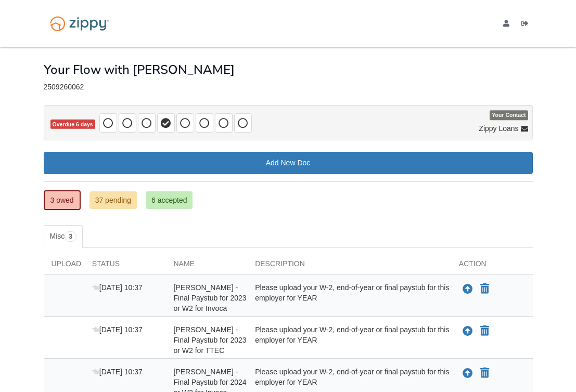  What do you see at coordinates (498, 129) in the screenshot?
I see `span: Zippy Loans` at bounding box center [498, 129].